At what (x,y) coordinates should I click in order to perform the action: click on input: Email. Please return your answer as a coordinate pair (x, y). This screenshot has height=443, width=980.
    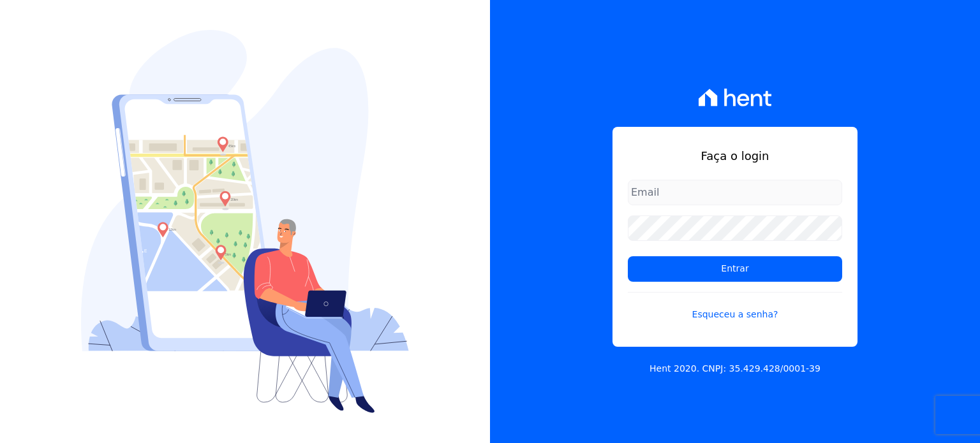
    Looking at the image, I should click on (735, 192).